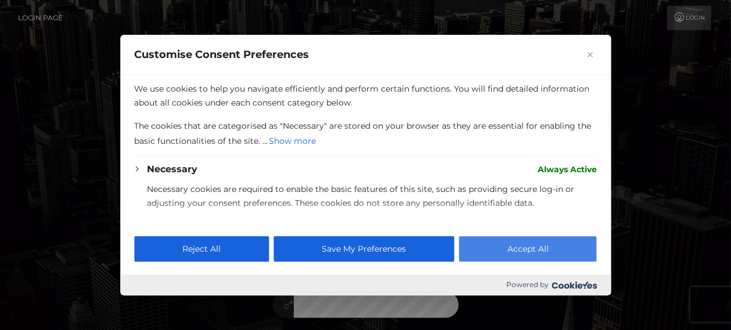  Describe the element at coordinates (363, 249) in the screenshot. I see `button: Save My Preferences` at that location.